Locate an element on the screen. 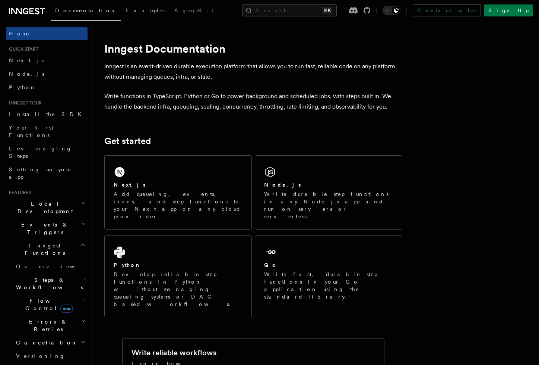 Image resolution: width=539 pixels, height=365 pixels. button: Inngest Functions is located at coordinates (47, 249).